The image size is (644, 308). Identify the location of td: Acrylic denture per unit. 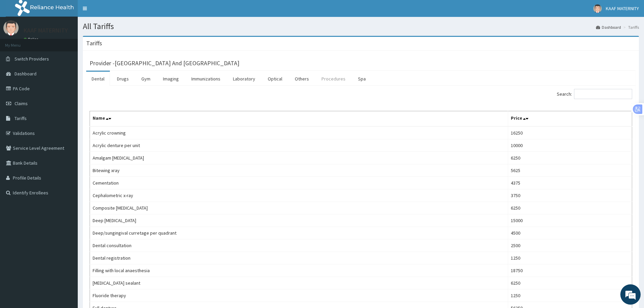
(299, 145).